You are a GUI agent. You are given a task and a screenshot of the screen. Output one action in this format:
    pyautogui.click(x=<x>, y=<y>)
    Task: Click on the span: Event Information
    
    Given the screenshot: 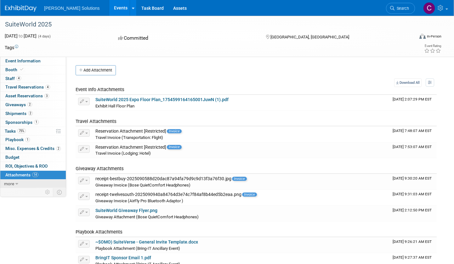 What is the action you would take?
    pyautogui.click(x=23, y=61)
    